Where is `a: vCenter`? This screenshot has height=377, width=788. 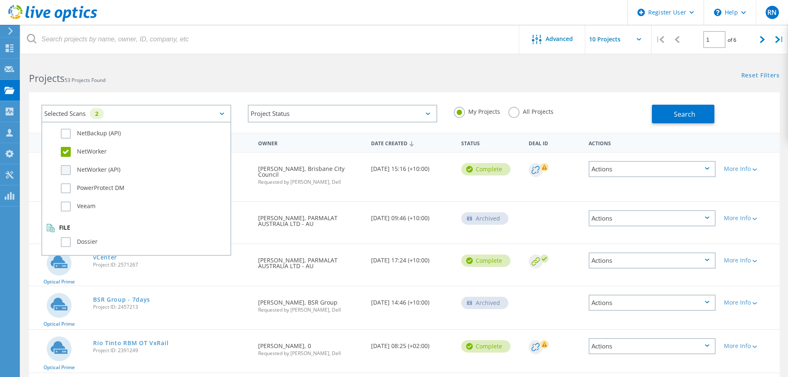
a: vCenter is located at coordinates (105, 257).